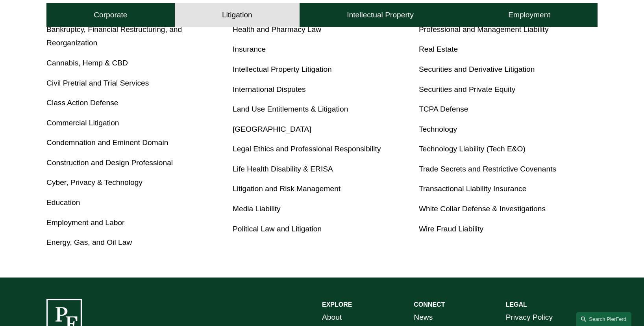  What do you see at coordinates (277, 228) in the screenshot?
I see `a: Political Law and Litigation` at bounding box center [277, 228].